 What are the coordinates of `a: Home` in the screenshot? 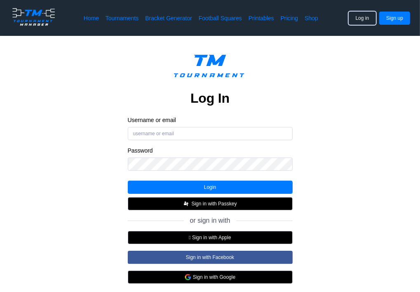 It's located at (91, 18).